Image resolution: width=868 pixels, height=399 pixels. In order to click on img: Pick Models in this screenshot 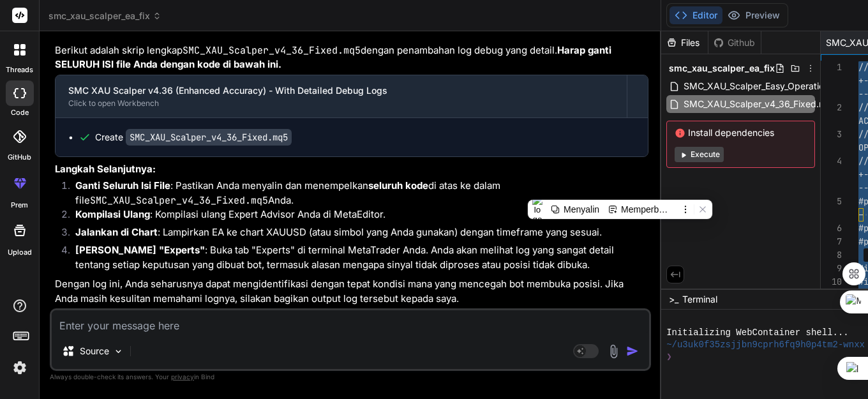, I will do `click(118, 351)`.